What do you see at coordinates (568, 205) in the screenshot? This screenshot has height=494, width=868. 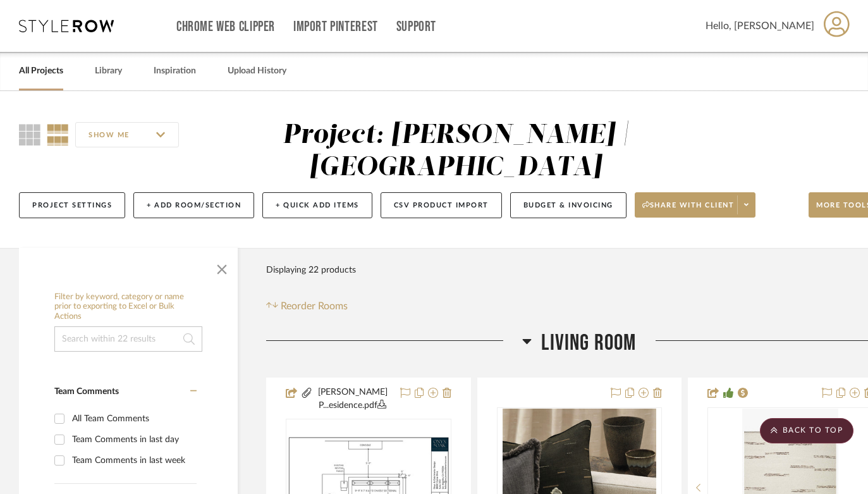 I see `button: Budget & Invoicing` at bounding box center [568, 205].